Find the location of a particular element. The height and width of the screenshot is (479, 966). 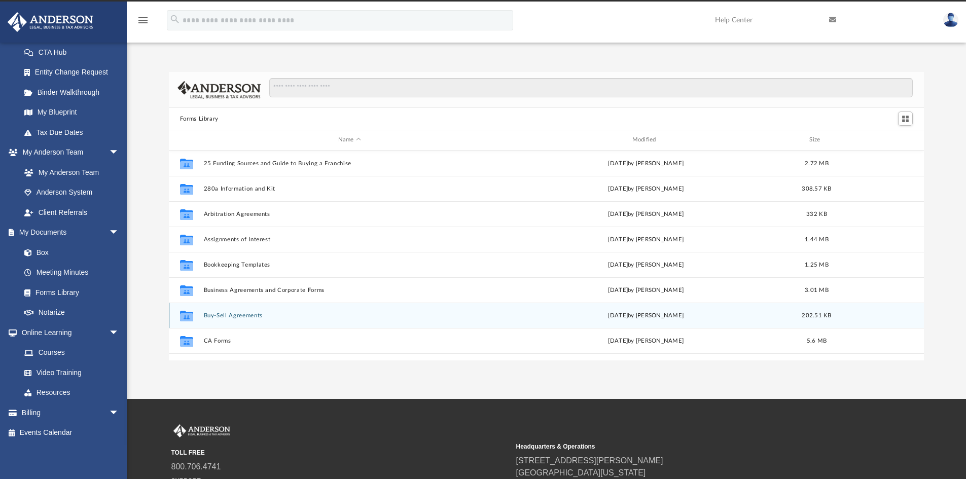

button: 25 Funding Sources and Guide to Buying a Franchise is located at coordinates (349, 163).